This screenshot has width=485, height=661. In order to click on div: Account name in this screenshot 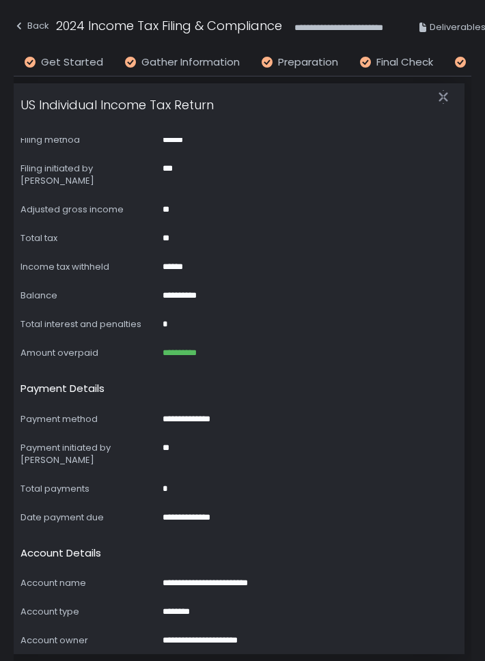, I will do `click(89, 584)`.